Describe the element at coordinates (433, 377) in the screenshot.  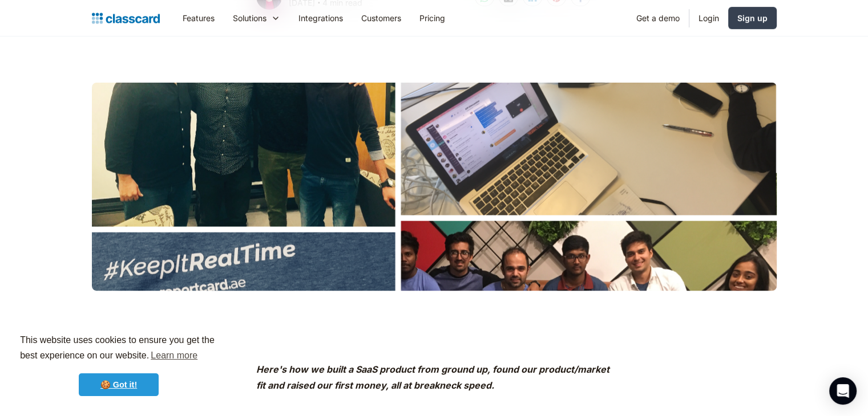
I see `em: Here's how we built a SaaS product from ground up, found our product/market fit and raised our fi...` at that location.